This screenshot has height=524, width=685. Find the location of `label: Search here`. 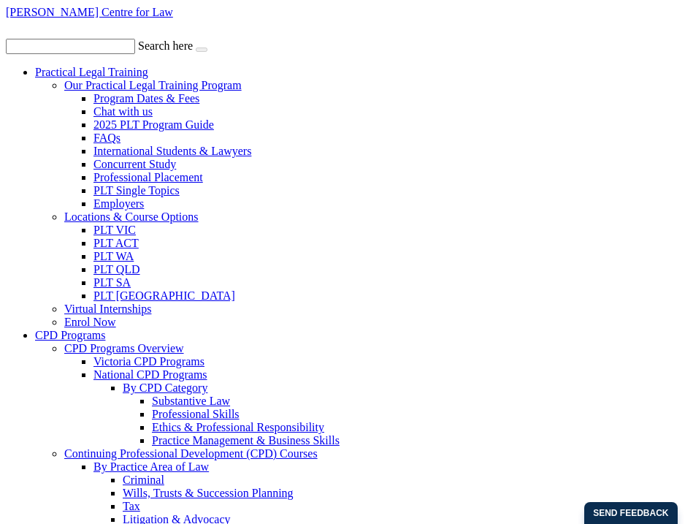

label: Search here is located at coordinates (165, 45).